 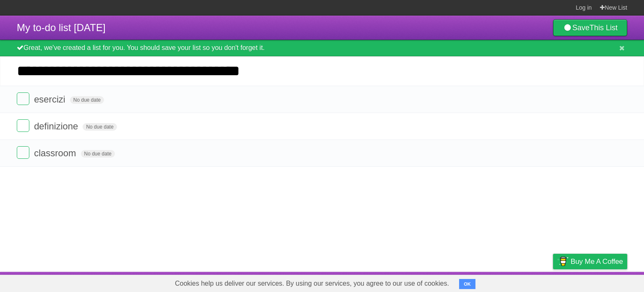 What do you see at coordinates (56, 153) in the screenshot?
I see `span: classroom` at bounding box center [56, 153].